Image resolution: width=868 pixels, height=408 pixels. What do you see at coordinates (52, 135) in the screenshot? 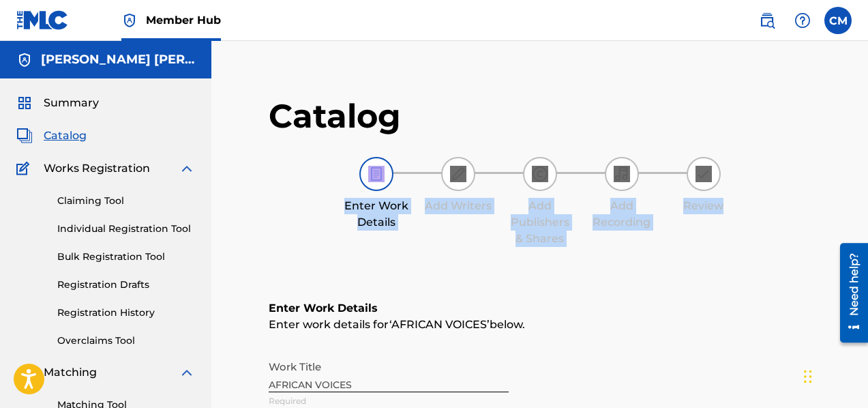
I see `a: CatalogCatalog` at bounding box center [52, 135].